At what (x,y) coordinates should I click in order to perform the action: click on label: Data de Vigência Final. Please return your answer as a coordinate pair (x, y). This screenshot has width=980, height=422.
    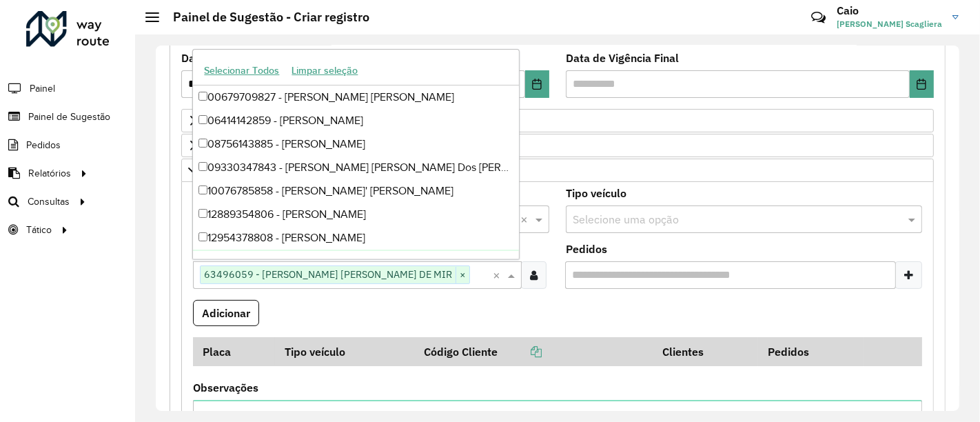
    Looking at the image, I should click on (623, 58).